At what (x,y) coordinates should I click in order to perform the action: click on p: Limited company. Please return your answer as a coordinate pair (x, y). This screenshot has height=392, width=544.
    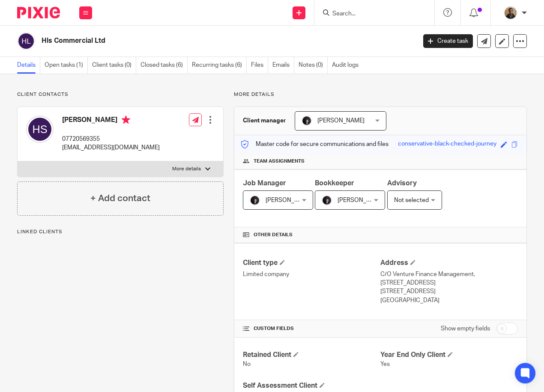
    Looking at the image, I should click on (312, 275).